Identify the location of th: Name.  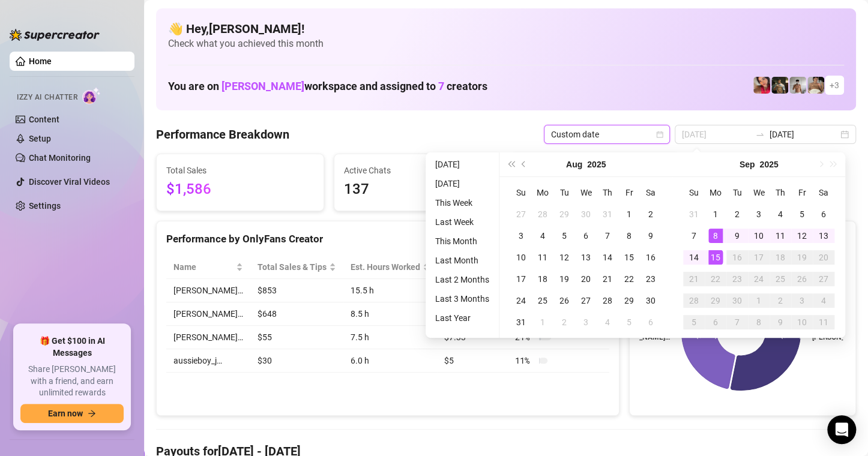
(208, 267).